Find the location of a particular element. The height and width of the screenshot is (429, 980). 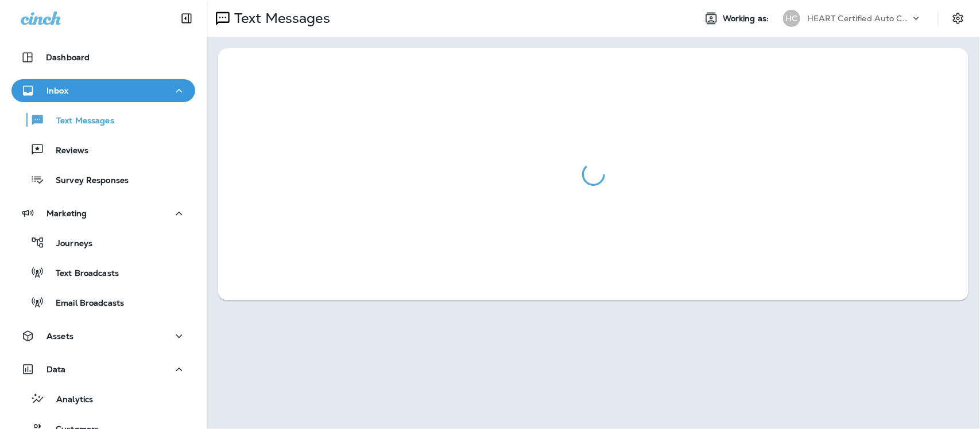

p: Email Broadcasts is located at coordinates (84, 303).